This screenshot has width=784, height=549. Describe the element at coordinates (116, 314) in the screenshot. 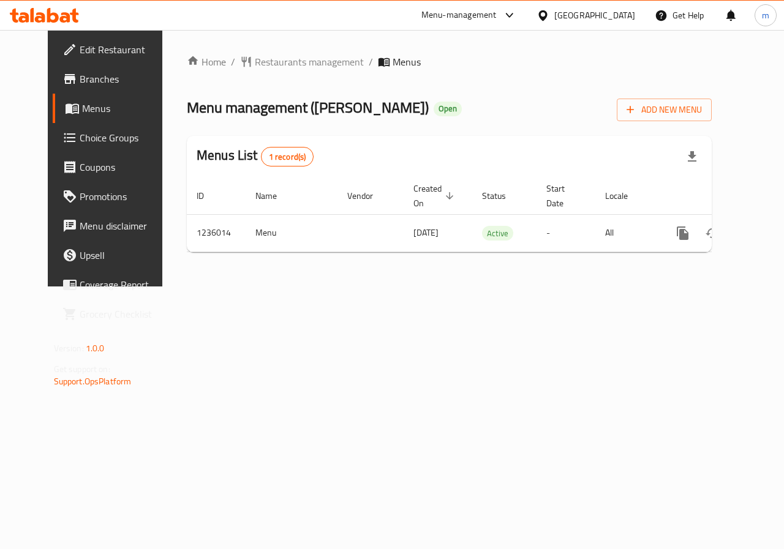

I see `a: Grocery Checklist` at that location.